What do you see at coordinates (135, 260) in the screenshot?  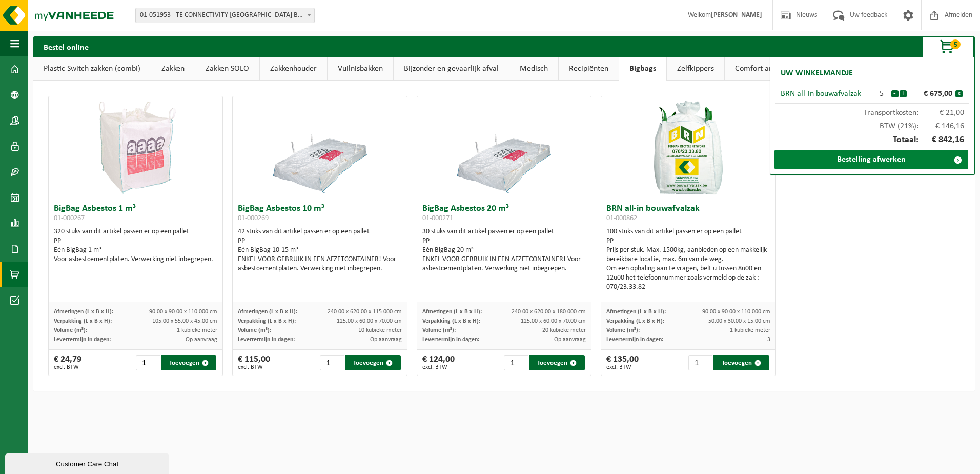 I see `div: Voor asbestcementplaten. Verwerking niet inbegrepen.` at bounding box center [135, 260].